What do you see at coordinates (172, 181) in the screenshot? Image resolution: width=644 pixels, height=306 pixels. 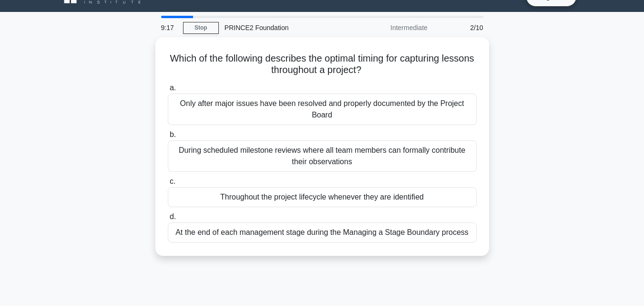 I see `span: c.` at bounding box center [172, 181].